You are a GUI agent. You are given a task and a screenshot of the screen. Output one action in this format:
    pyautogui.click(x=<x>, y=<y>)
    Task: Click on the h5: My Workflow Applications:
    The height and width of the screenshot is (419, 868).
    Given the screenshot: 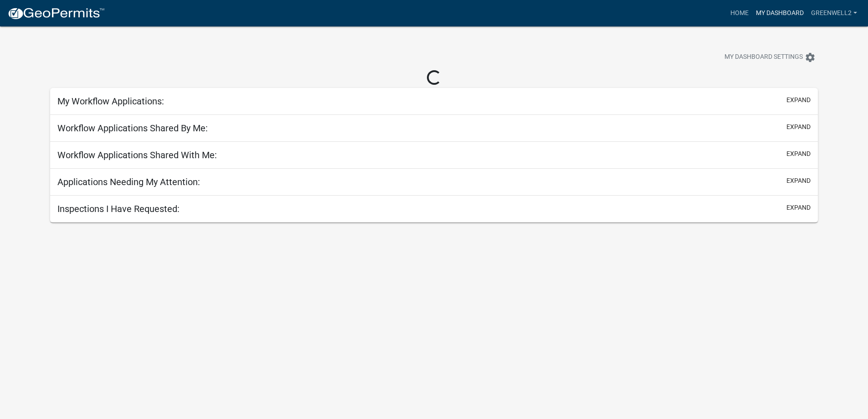 What is the action you would take?
    pyautogui.click(x=111, y=101)
    